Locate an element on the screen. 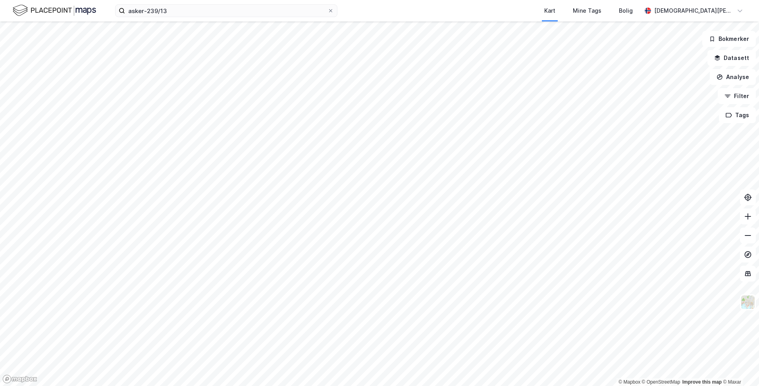  a: Mapbox is located at coordinates (630, 382).